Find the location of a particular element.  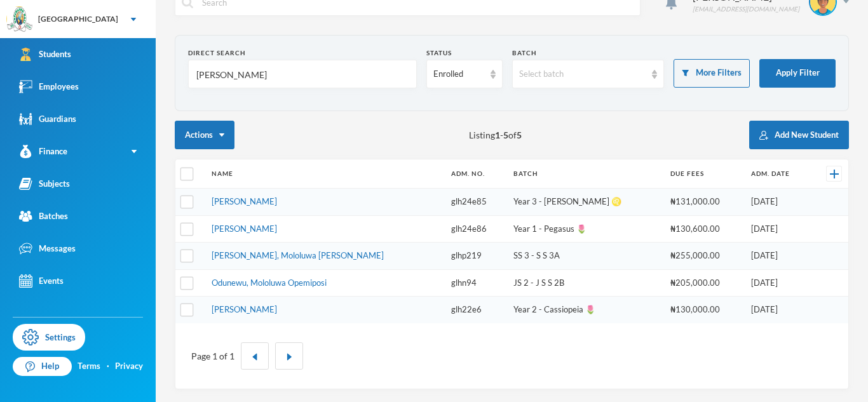

td: Year 2 - Cassiopeia 🌷 is located at coordinates (585, 310).